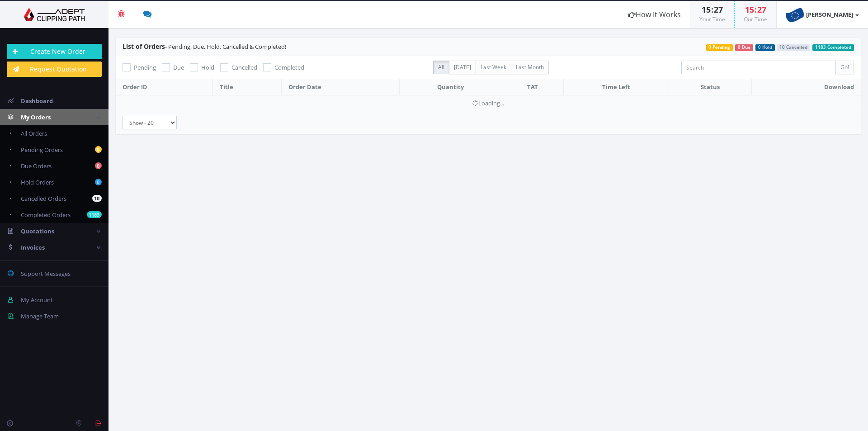  What do you see at coordinates (710, 87) in the screenshot?
I see `th: Status` at bounding box center [710, 87].